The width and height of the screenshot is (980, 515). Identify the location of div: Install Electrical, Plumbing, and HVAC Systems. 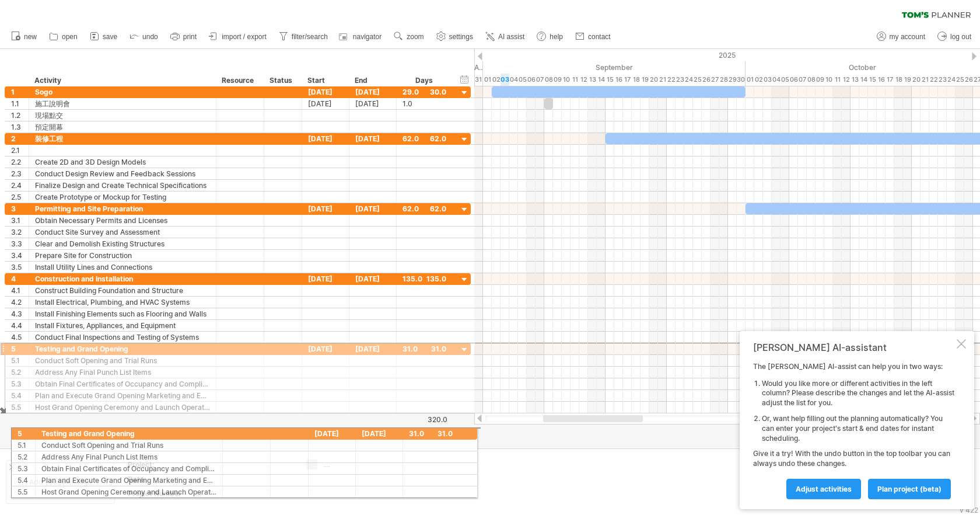
(122, 302).